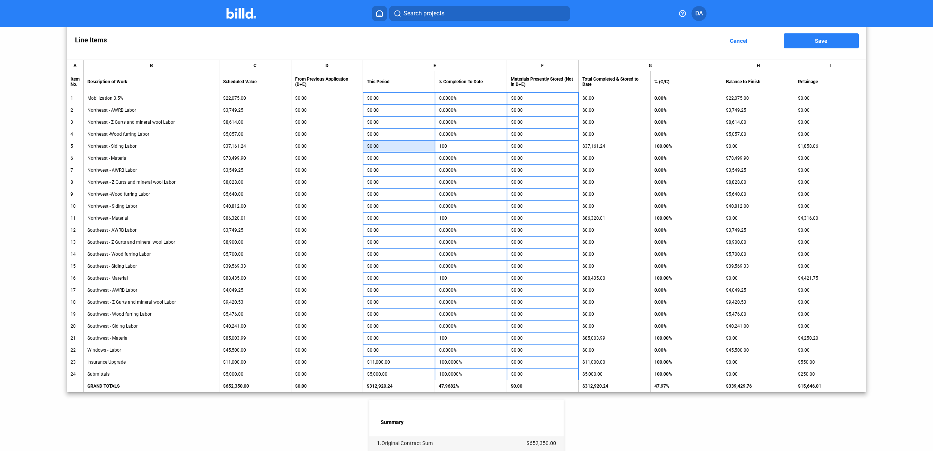 The image size is (933, 451). I want to click on div: $85,003.99, so click(255, 338).